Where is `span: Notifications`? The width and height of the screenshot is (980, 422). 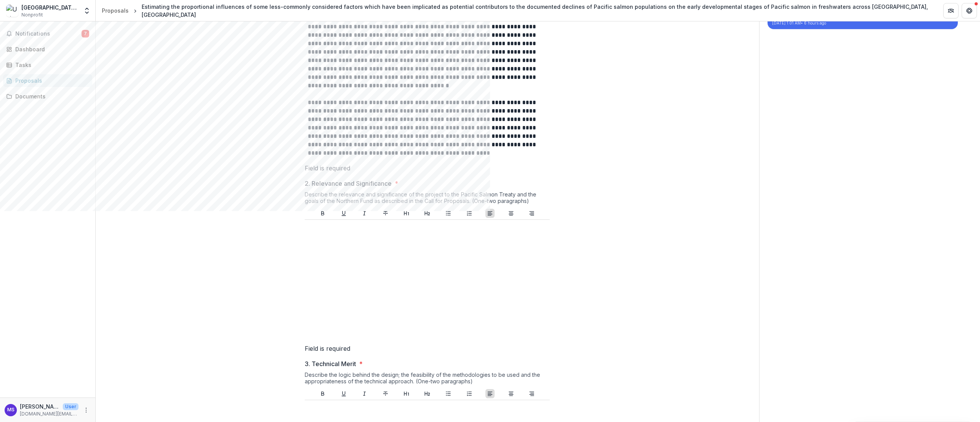
span: Notifications is located at coordinates (48, 34).